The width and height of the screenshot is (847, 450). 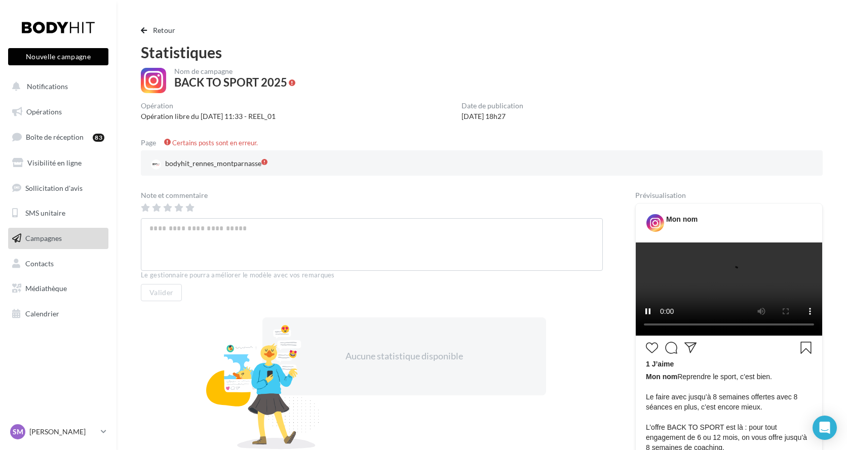 I want to click on span: SMS unitaire, so click(x=45, y=213).